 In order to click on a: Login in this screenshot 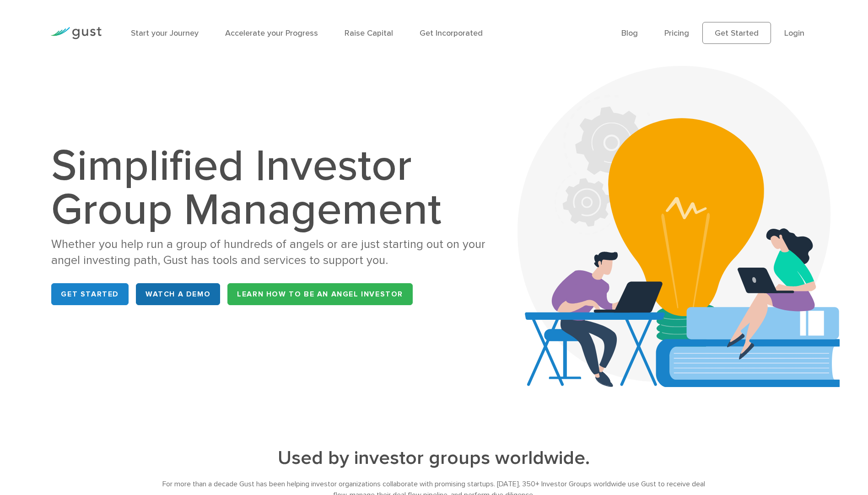, I will do `click(794, 33)`.